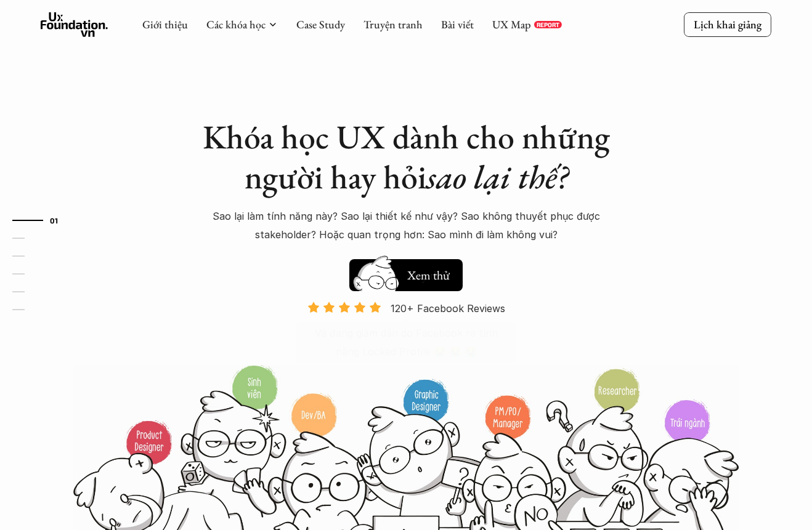 Image resolution: width=812 pixels, height=530 pixels. What do you see at coordinates (393, 24) in the screenshot?
I see `a: Truyện tranh` at bounding box center [393, 24].